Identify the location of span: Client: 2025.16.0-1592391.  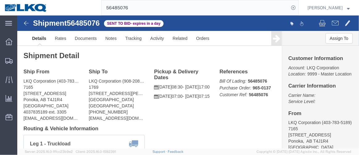
(96, 151).